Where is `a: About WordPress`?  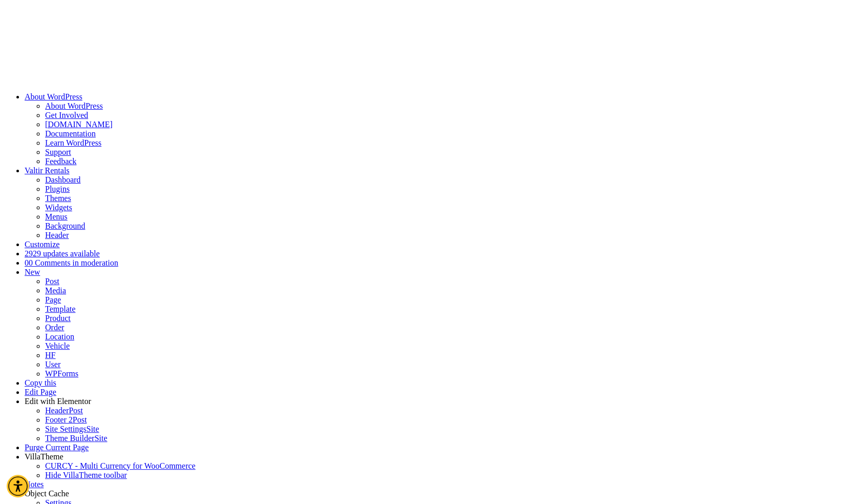 a: About WordPress is located at coordinates (74, 105).